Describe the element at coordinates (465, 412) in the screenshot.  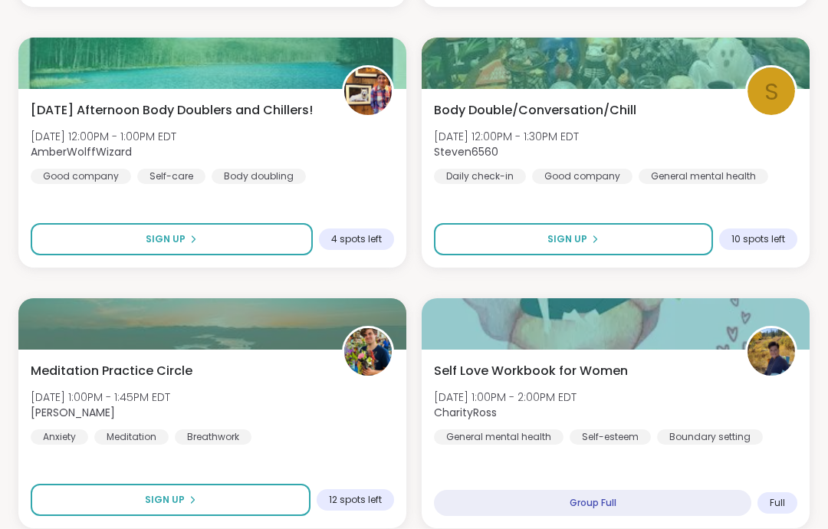
I see `b: CharityRoss` at that location.